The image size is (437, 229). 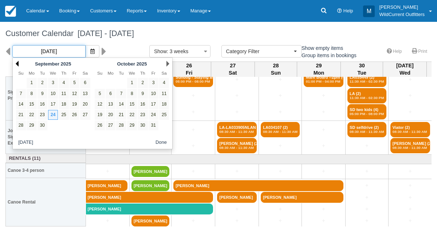 What do you see at coordinates (11, 11) in the screenshot?
I see `img: checkfront-main-nav-mini-logo.png` at bounding box center [11, 11].